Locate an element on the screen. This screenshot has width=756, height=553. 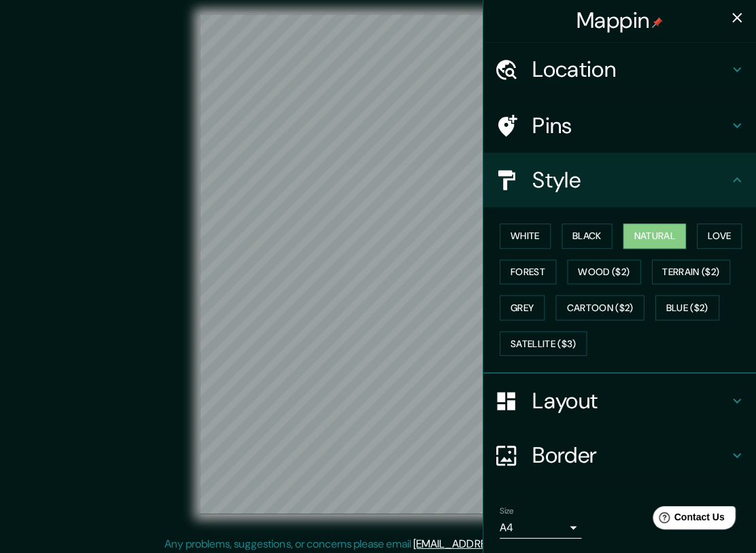
button: Wood ($2) is located at coordinates (605, 273).